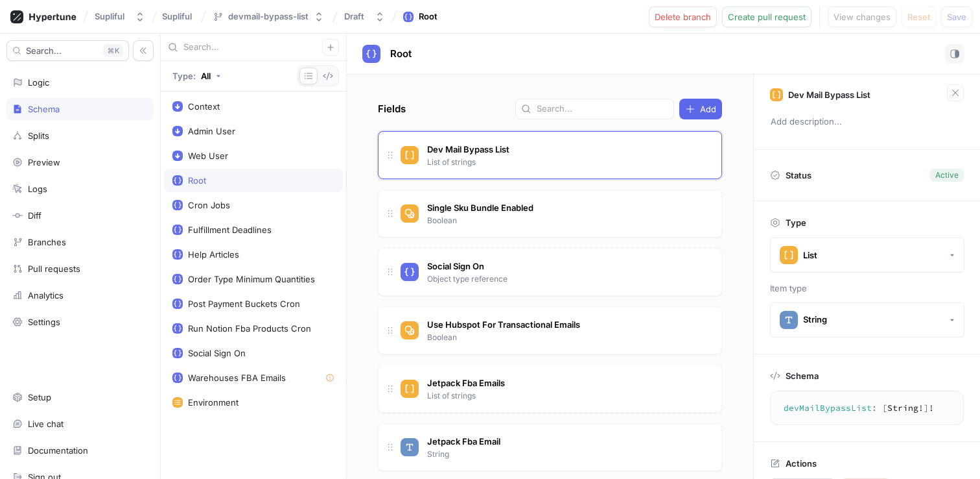  I want to click on button: Draft, so click(365, 16).